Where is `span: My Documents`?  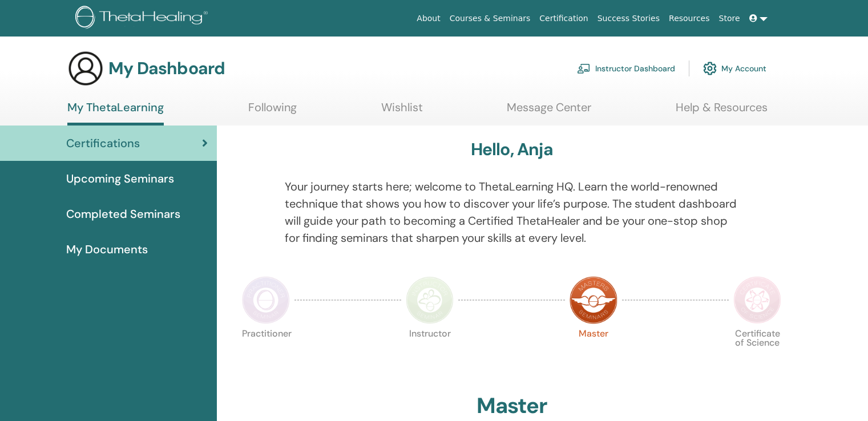
span: My Documents is located at coordinates (106, 249).